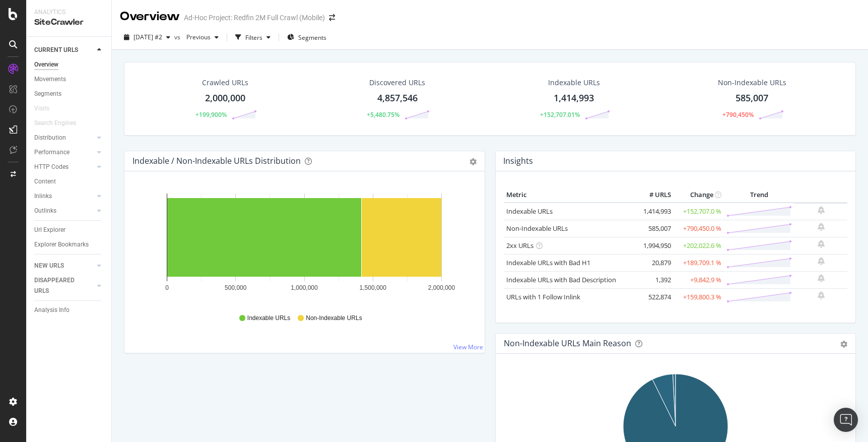 The height and width of the screenshot is (442, 868). Describe the element at coordinates (567, 343) in the screenshot. I see `div: Non-Indexable URLs Main Reason` at that location.